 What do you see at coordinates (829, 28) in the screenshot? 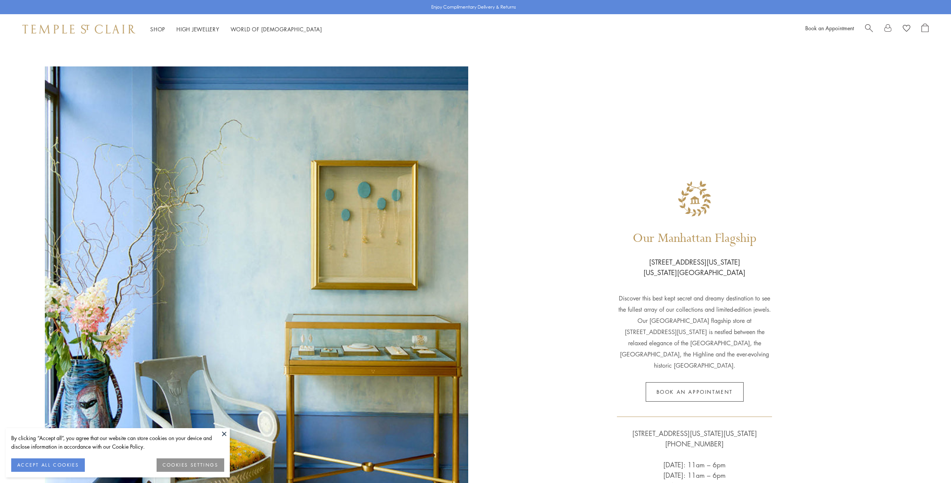
I see `a: Book an Appointment` at bounding box center [829, 28].